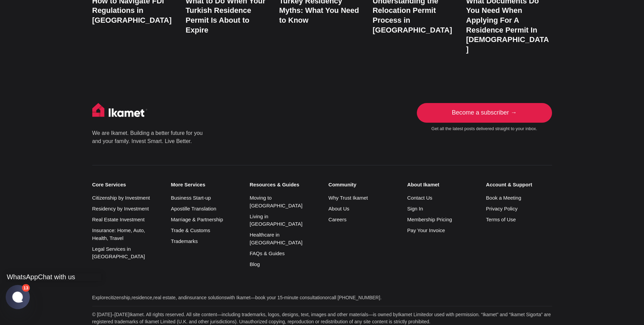 The height and width of the screenshot is (325, 644). What do you see at coordinates (204, 185) in the screenshot?
I see `small: More Services` at bounding box center [204, 185].